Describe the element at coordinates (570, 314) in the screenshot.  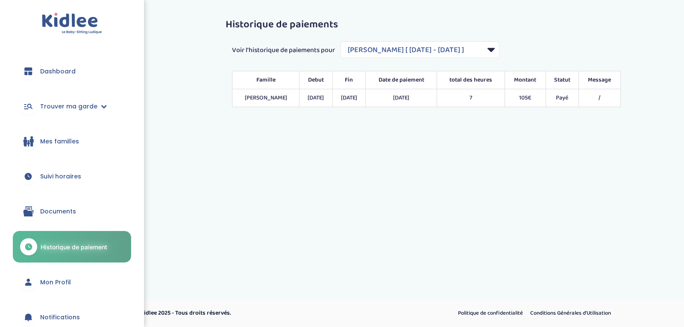
I see `a: Conditions Générales d’Utilisation` at that location.